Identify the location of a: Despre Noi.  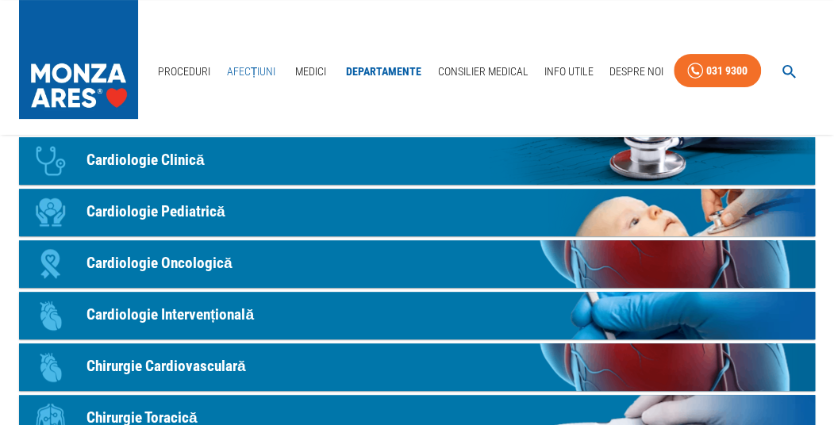
(637, 71).